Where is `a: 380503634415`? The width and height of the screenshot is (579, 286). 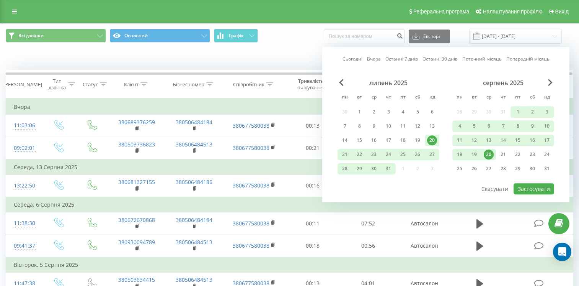 a: 380503634415 is located at coordinates (137, 279).